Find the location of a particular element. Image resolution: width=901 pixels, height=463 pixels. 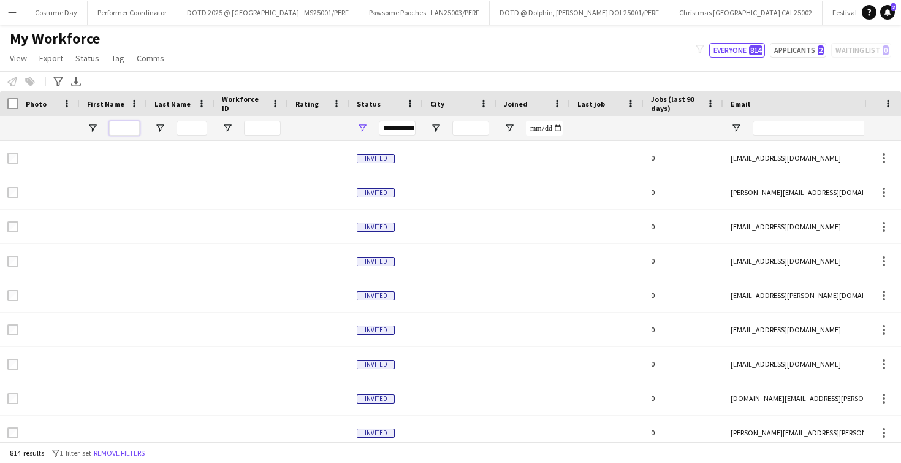

app-action-btn: Export XLSX is located at coordinates (76, 82).